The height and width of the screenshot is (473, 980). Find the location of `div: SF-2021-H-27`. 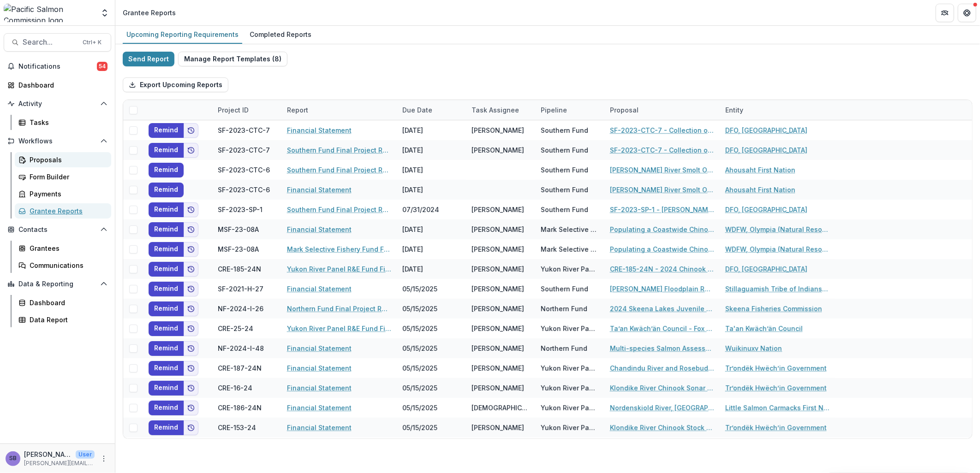

div: SF-2021-H-27 is located at coordinates (240, 289).